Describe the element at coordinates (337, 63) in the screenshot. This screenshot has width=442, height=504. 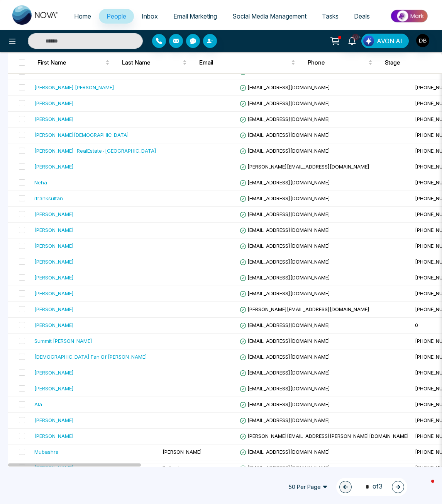
I see `span: Phone` at that location.